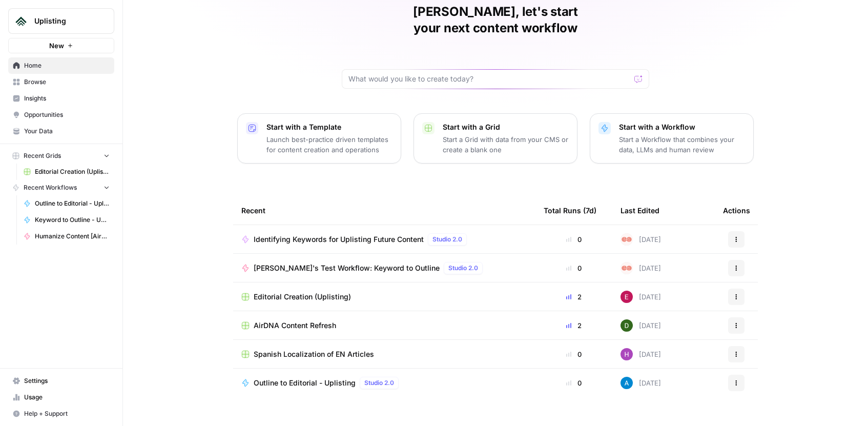 This screenshot has height=426, width=868. What do you see at coordinates (61, 21) in the screenshot?
I see `button: Workspace: Uplisting` at bounding box center [61, 21].